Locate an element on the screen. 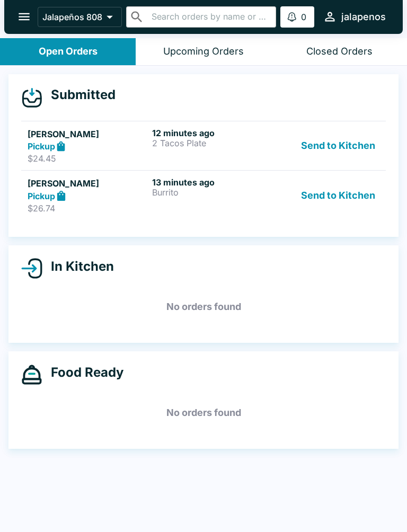 Image resolution: width=407 pixels, height=532 pixels. h4: Food Ready is located at coordinates (83, 373).